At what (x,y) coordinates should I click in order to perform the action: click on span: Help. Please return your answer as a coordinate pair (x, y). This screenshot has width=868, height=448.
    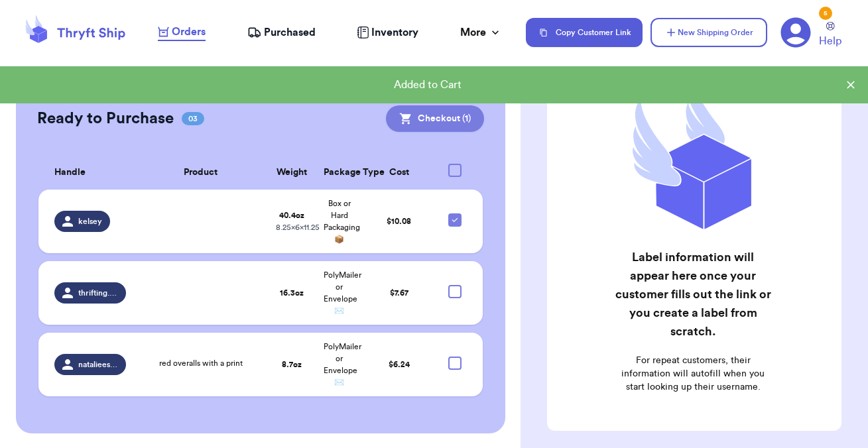
    Looking at the image, I should click on (830, 41).